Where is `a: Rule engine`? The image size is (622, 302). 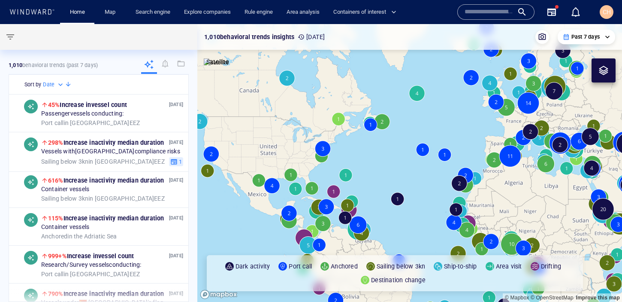
a: Rule engine is located at coordinates (259, 12).